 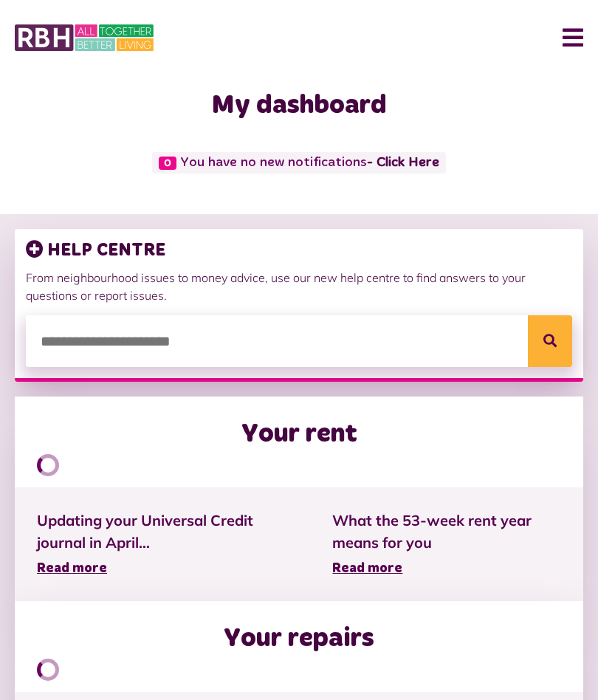 I want to click on img: MyRBH, so click(x=84, y=38).